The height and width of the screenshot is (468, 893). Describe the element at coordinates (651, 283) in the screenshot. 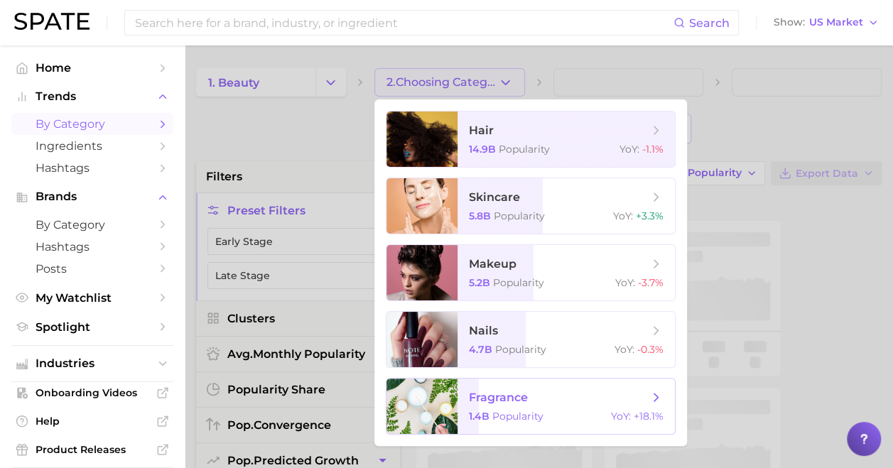

I see `span: -3.7%` at that location.